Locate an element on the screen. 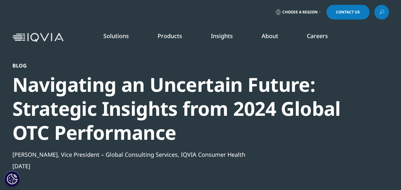 This screenshot has width=401, height=190. a: Careers is located at coordinates (317, 36).